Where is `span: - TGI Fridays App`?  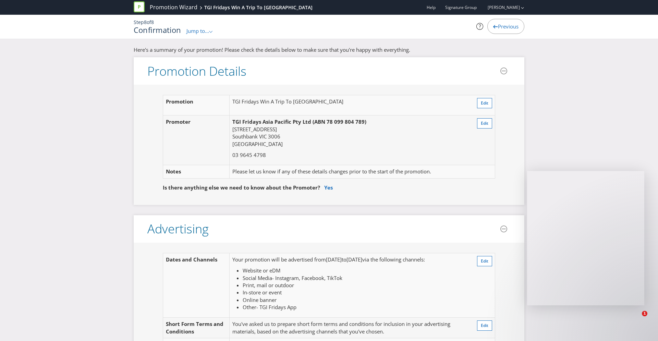
span: - TGI Fridays App is located at coordinates (276, 307).